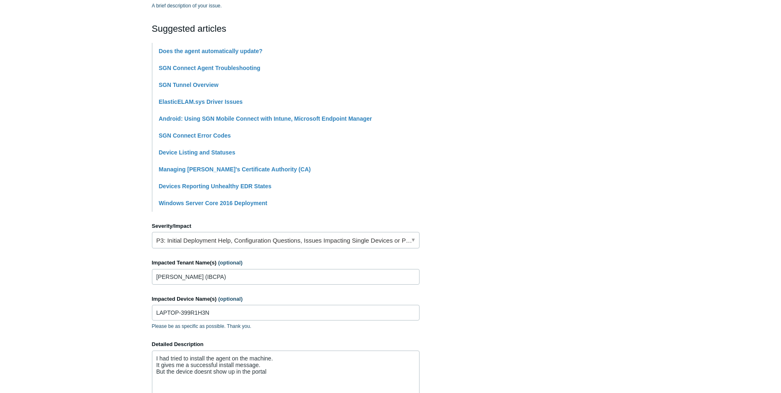 The height and width of the screenshot is (393, 781). What do you see at coordinates (213, 203) in the screenshot?
I see `a: Windows Server Core 2016 Deployment` at bounding box center [213, 203].